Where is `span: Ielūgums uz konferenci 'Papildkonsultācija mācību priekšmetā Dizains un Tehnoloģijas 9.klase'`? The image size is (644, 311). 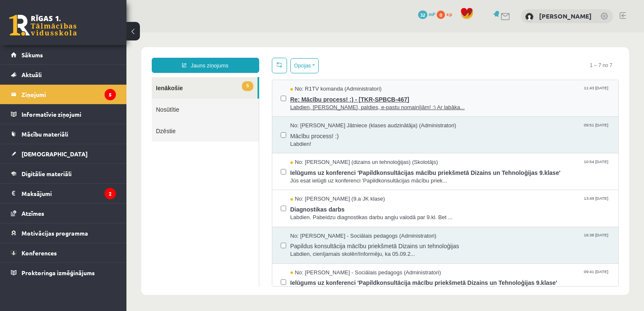 span: Ielūgums uz konferenci 'Papildkonsultācija mācību priekšmetā Dizains un Tehnoloģijas 9.klase' is located at coordinates (323, 249).